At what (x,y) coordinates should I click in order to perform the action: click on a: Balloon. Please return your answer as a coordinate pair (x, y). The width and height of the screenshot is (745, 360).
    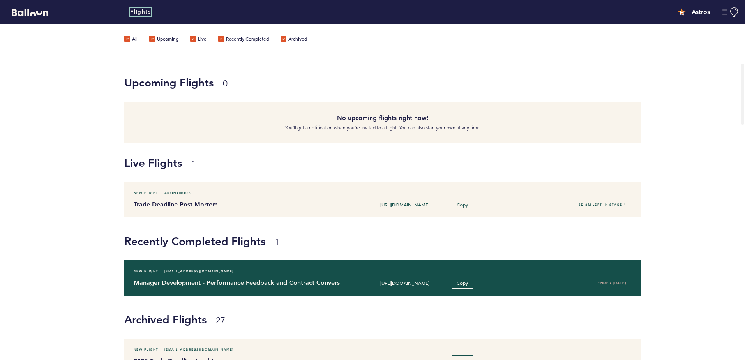
    Looking at the image, I should click on (27, 12).